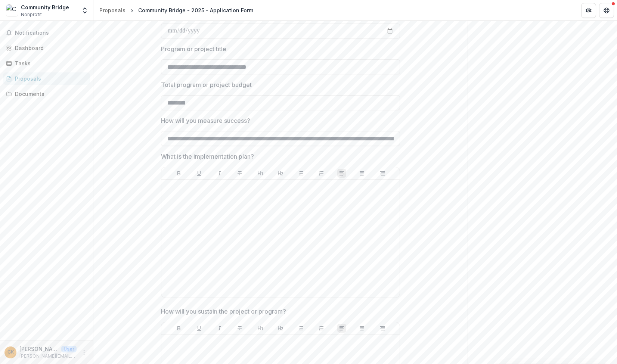 The image size is (617, 364). What do you see at coordinates (194, 49) in the screenshot?
I see `p: Program or project title` at bounding box center [194, 49].